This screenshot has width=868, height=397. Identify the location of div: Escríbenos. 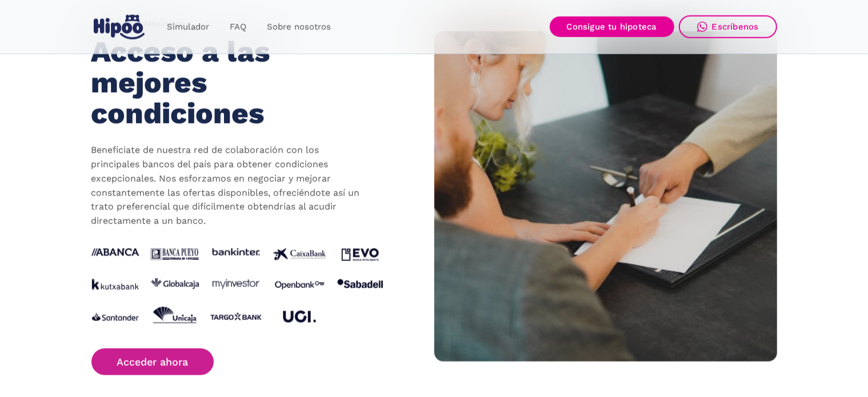
(736, 27).